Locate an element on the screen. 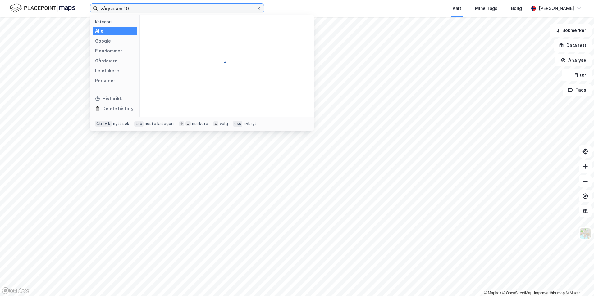 The image size is (594, 296). img: Z is located at coordinates (585, 234).